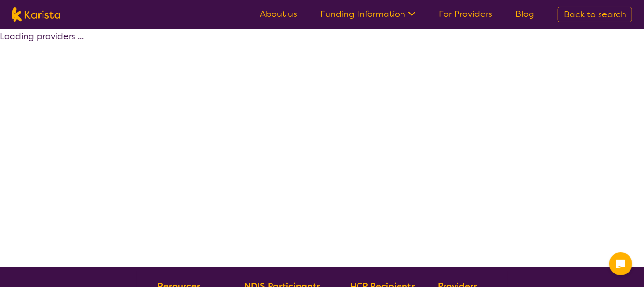  I want to click on span: Back to search, so click(595, 14).